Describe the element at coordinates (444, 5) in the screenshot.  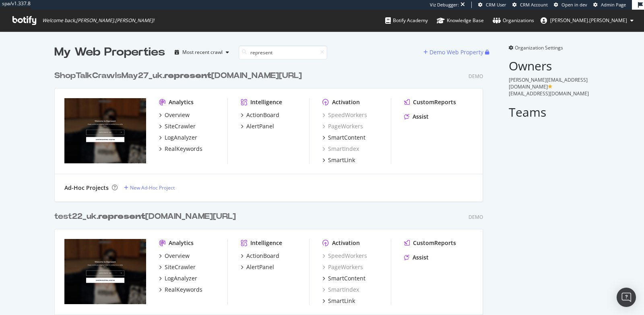
I see `div: Viz Debugger:` at that location.